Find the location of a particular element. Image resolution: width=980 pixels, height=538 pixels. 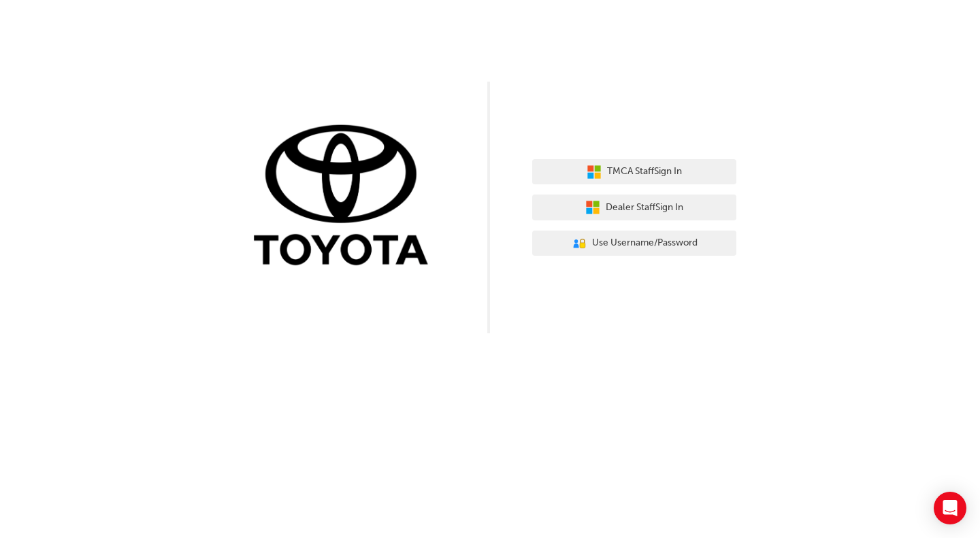

img: Trak is located at coordinates (345, 196).